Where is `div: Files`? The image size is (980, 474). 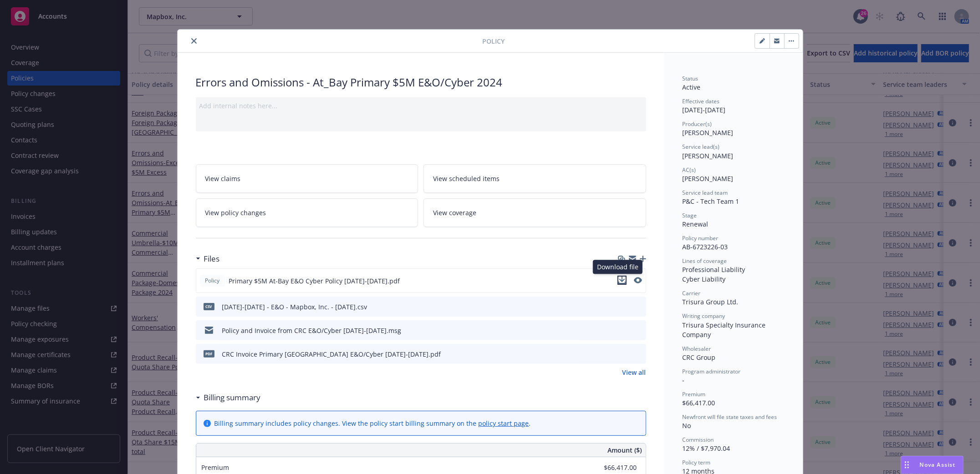 div: Files is located at coordinates (207, 258).